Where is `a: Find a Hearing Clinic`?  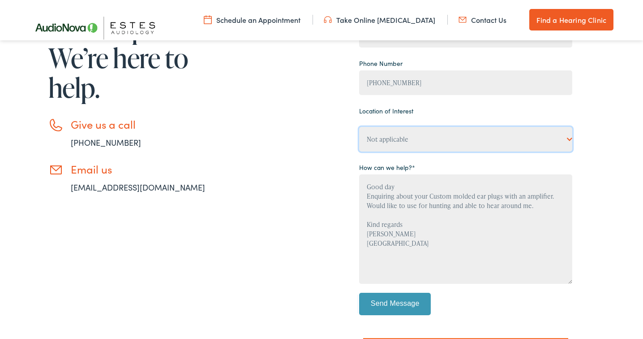 a: Find a Hearing Clinic is located at coordinates (571, 20).